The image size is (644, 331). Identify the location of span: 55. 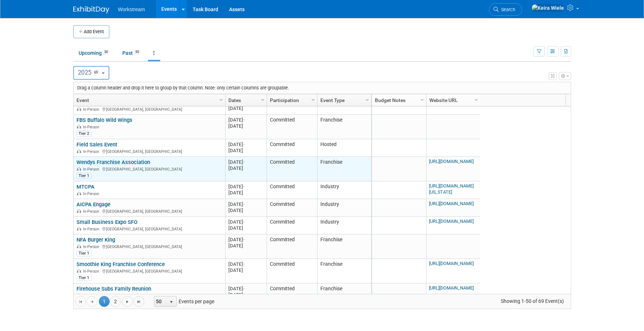
(137, 52).